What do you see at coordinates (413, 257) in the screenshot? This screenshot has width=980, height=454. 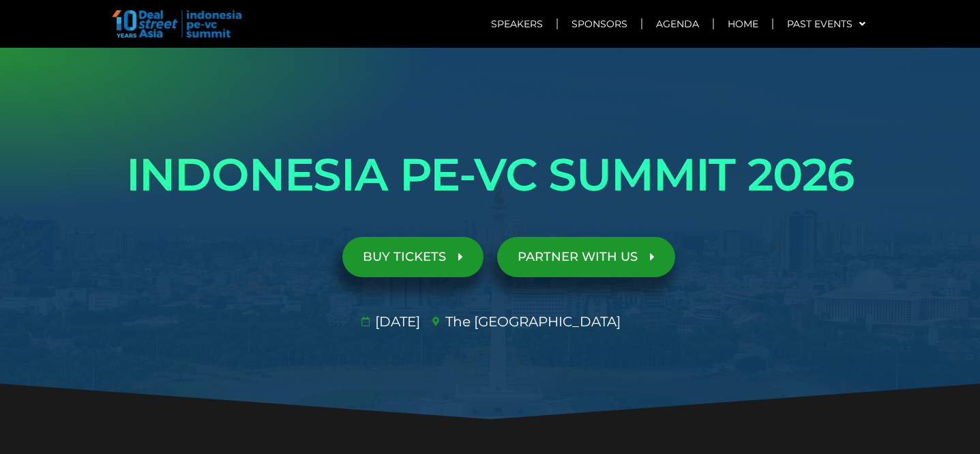 I see `a: BUY TICKETS` at bounding box center [413, 257].